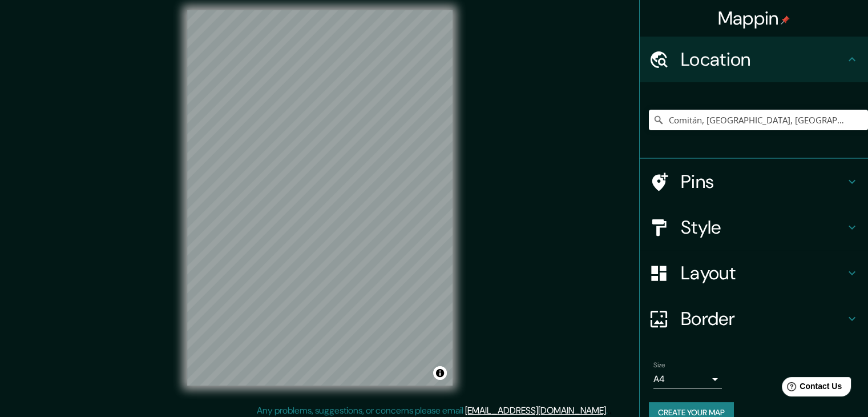 The width and height of the screenshot is (868, 417). What do you see at coordinates (319, 198) in the screenshot?
I see `canvas: Map` at bounding box center [319, 198].